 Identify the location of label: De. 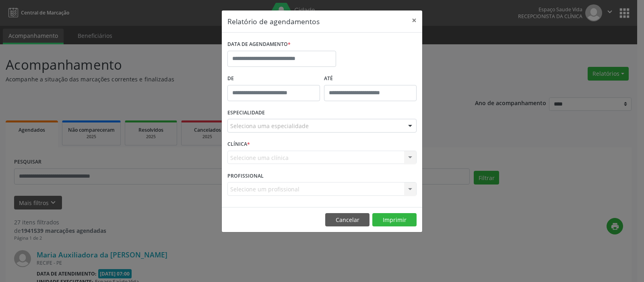
(274, 79).